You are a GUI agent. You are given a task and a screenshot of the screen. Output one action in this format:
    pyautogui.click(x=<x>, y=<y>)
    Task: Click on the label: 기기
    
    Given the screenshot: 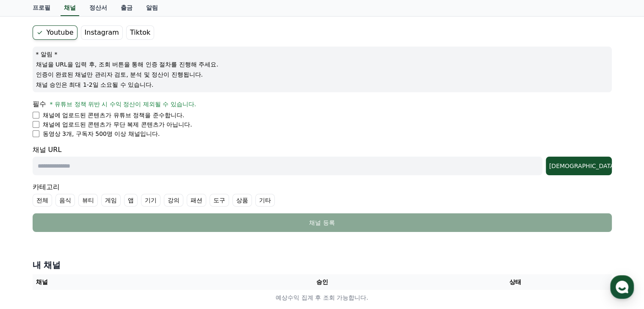 What is the action you would take?
    pyautogui.click(x=151, y=200)
    